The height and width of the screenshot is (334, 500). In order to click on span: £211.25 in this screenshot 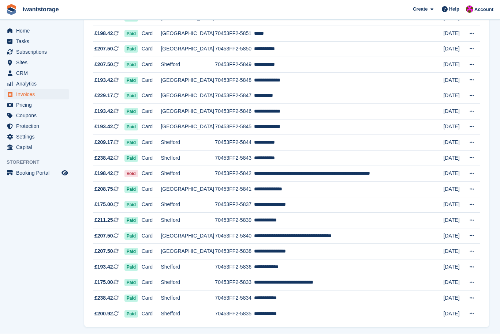, I will do `click(104, 221)`.